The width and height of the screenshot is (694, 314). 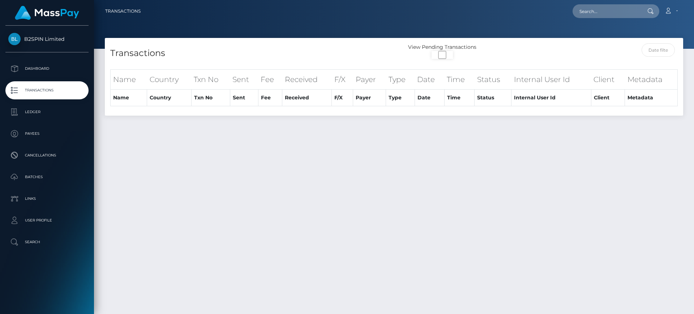 What do you see at coordinates (47, 177) in the screenshot?
I see `p: Batches` at bounding box center [47, 177].